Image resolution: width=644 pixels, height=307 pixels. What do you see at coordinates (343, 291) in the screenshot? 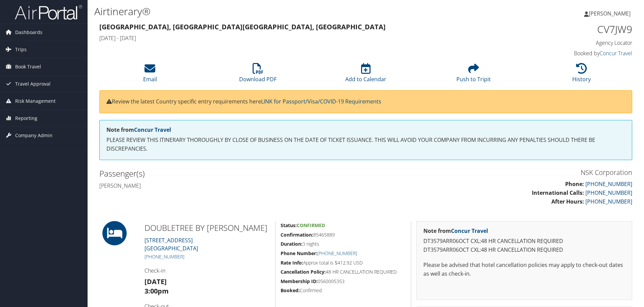
I see `h5: Confirmed` at bounding box center [343, 291].